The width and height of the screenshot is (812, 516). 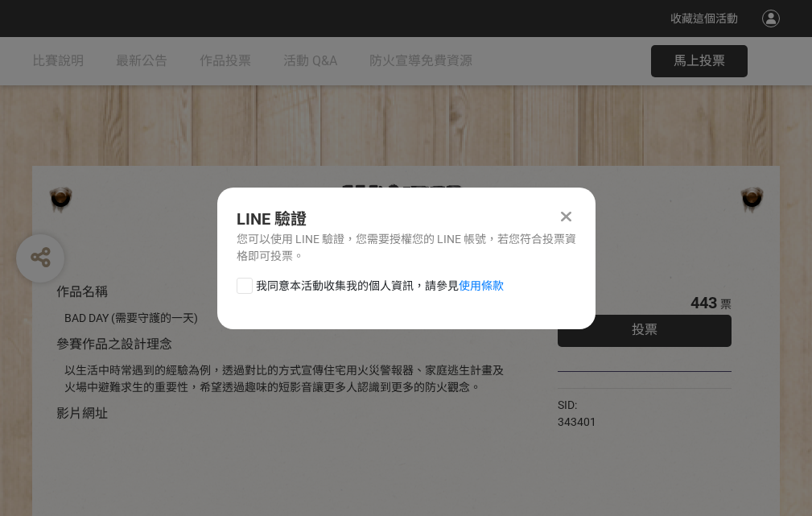 What do you see at coordinates (82, 291) in the screenshot?
I see `span: 作品名稱` at bounding box center [82, 291].